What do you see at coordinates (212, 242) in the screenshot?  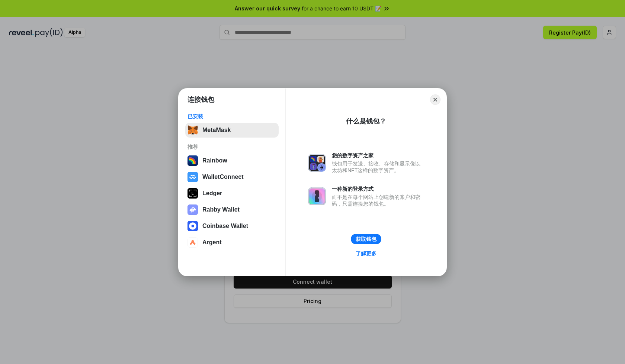 I see `div: Argent` at bounding box center [212, 242].